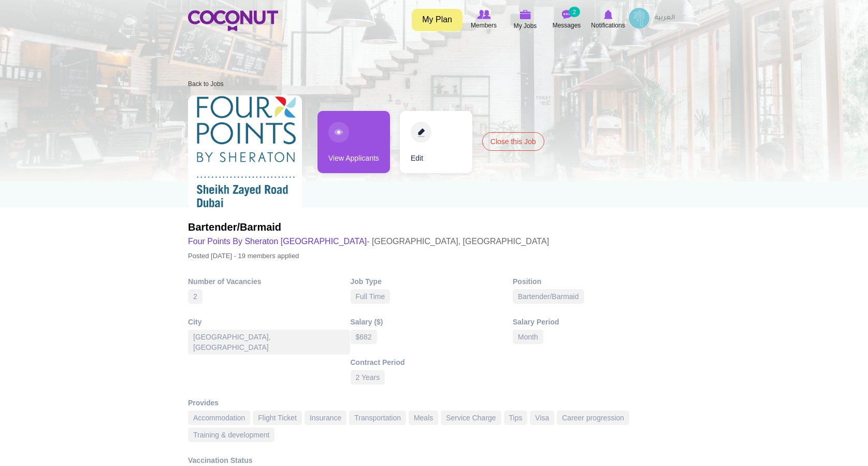 The width and height of the screenshot is (868, 466). I want to click on a: My Jobs My Jobs, so click(525, 19).